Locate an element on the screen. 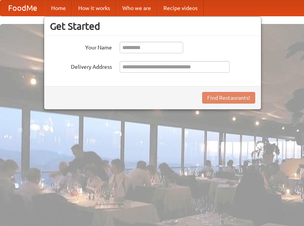 Image resolution: width=304 pixels, height=226 pixels. a: Recipe videos is located at coordinates (180, 8).